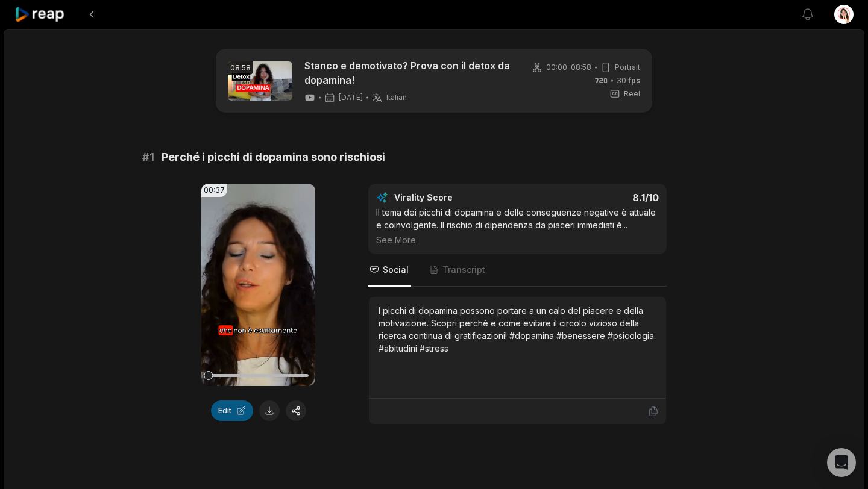 This screenshot has height=489, width=868. What do you see at coordinates (634, 80) in the screenshot?
I see `span: fps` at bounding box center [634, 80].